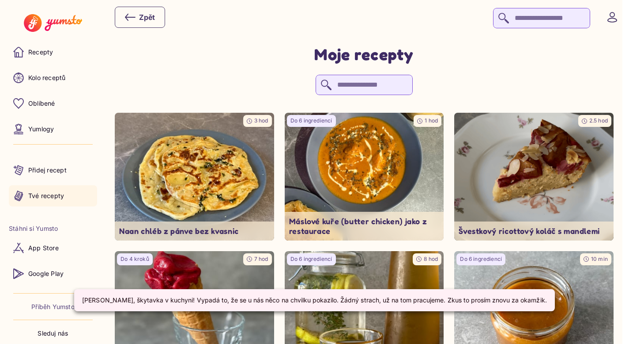  What do you see at coordinates (47, 78) in the screenshot?
I see `p: Kolo receptů` at bounding box center [47, 78].